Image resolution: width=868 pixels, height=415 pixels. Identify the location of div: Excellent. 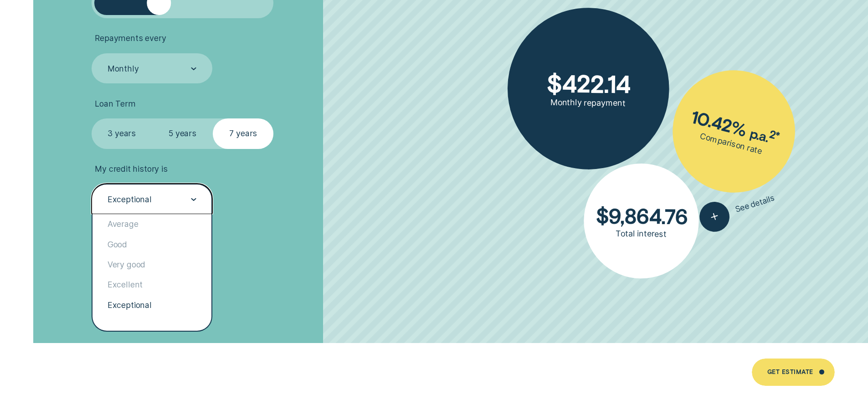
(152, 285).